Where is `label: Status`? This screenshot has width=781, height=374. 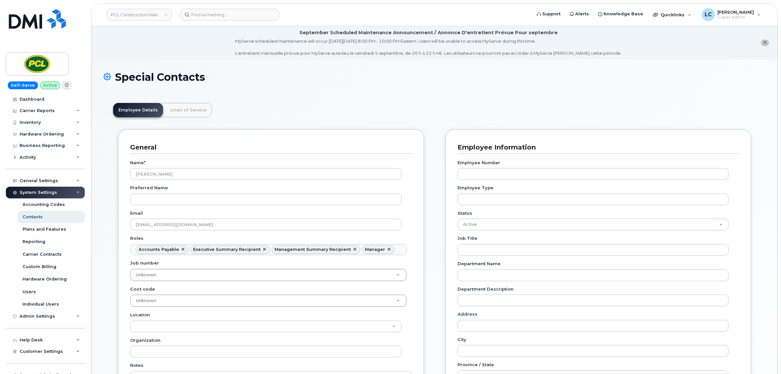 label: Status is located at coordinates (465, 213).